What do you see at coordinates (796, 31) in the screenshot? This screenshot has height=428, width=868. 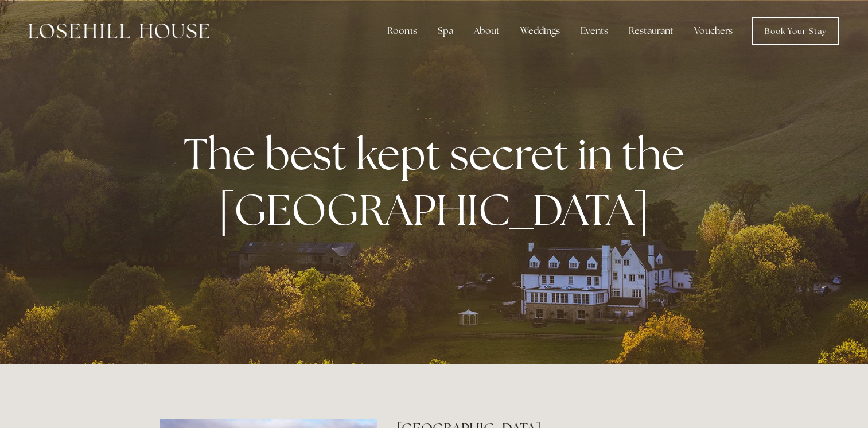 I see `a: Book Your Stay` at bounding box center [796, 31].